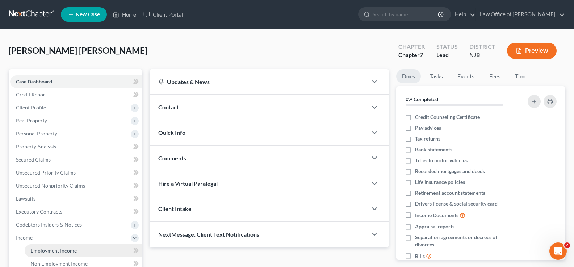 This screenshot has height=267, width=574. I want to click on span: Lawsuits, so click(26, 199).